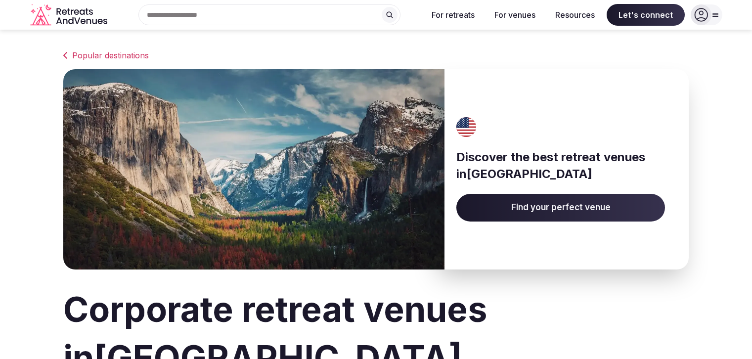 This screenshot has height=359, width=752. What do you see at coordinates (70, 15) in the screenshot?
I see `a: Visit the homepage` at bounding box center [70, 15].